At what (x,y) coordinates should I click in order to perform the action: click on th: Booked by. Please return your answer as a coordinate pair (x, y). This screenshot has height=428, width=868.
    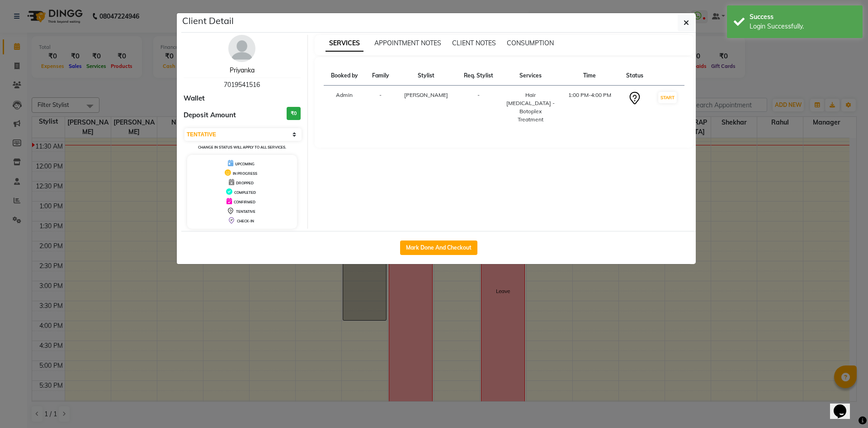
    Looking at the image, I should click on (345, 76).